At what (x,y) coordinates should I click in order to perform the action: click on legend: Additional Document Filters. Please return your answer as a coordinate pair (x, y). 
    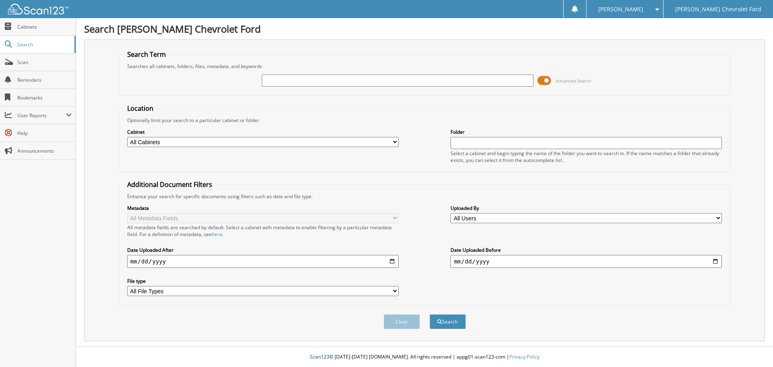
    Looking at the image, I should click on (169, 184).